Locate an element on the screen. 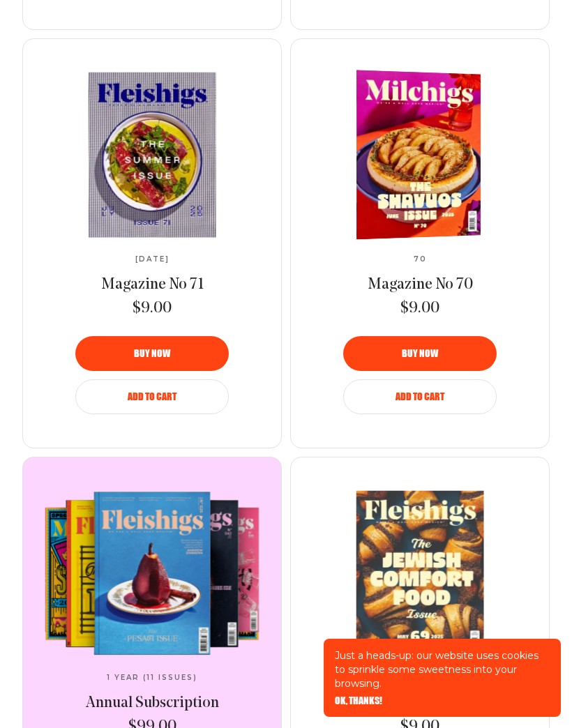 The image size is (572, 728). img: Magazine No 69 is located at coordinates (421, 572).